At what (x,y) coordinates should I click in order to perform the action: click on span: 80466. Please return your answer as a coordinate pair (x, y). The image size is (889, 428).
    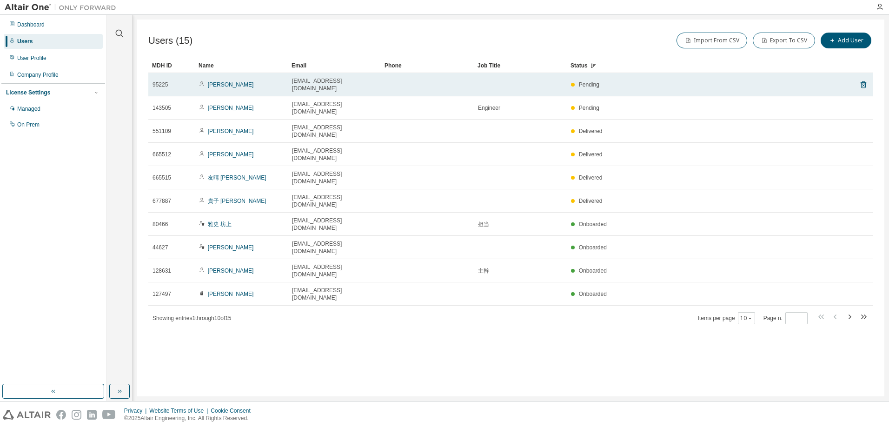
    Looking at the image, I should click on (160, 224).